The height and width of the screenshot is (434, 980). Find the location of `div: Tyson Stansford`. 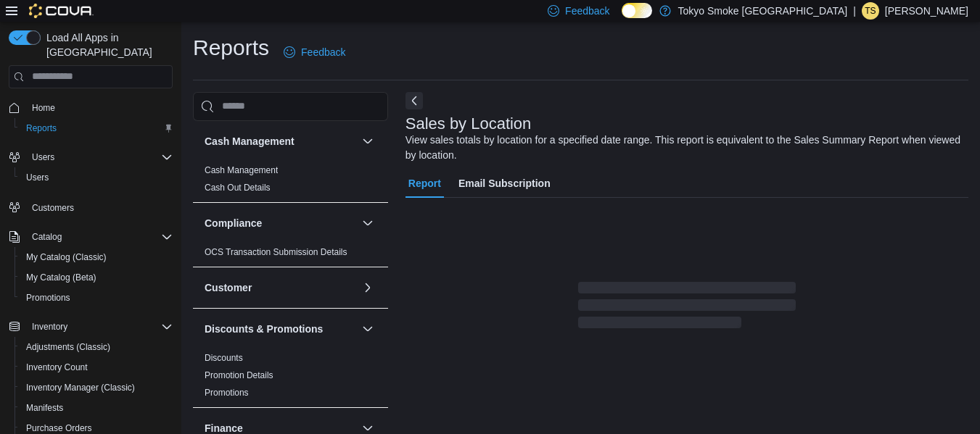

div: Tyson Stansford is located at coordinates (871, 11).